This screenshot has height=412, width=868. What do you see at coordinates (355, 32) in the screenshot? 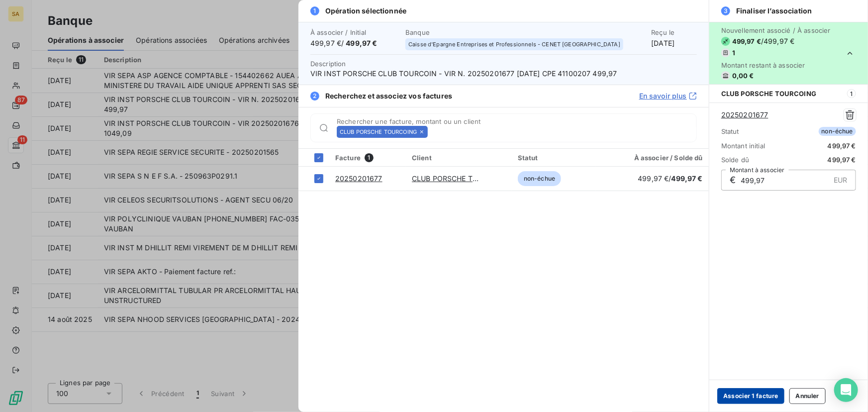
I see `span: À associer / Initial` at bounding box center [355, 32].